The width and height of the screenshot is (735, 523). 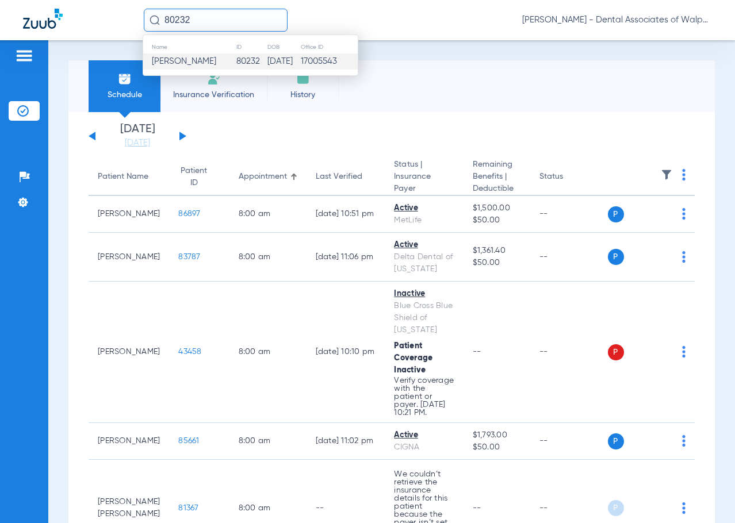 I want to click on div: MetLife, so click(x=424, y=220).